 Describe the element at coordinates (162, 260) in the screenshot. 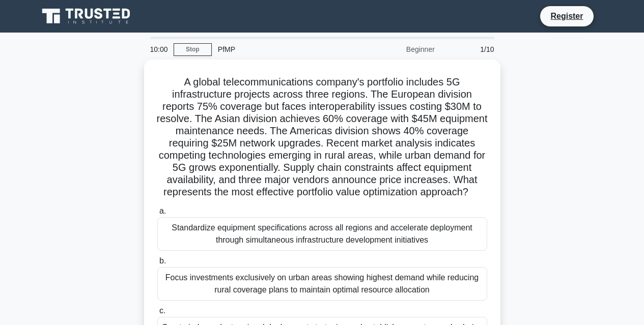

I see `span: b.` at that location.